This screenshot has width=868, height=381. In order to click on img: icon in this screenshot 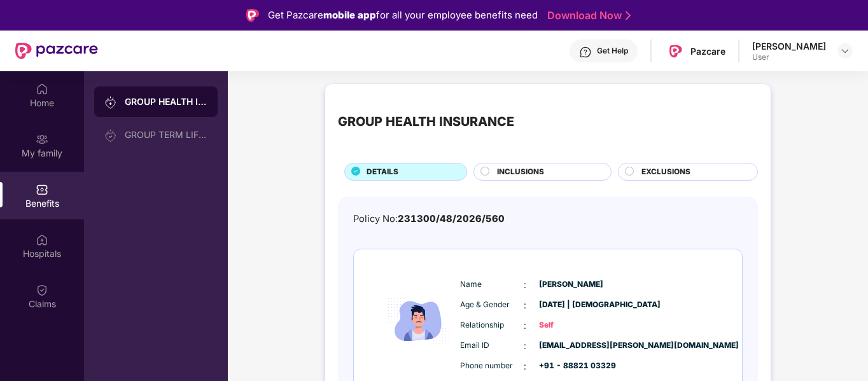, I will do `click(419, 321)`.